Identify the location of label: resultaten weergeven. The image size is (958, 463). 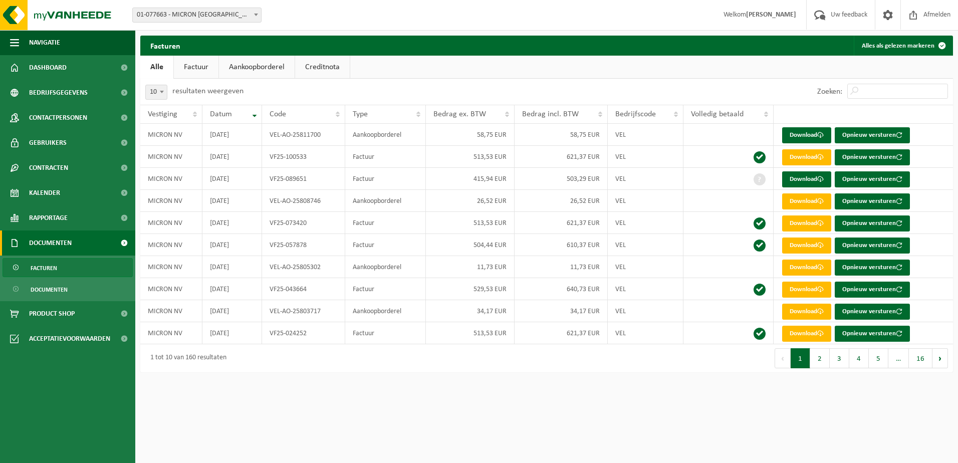
(208, 91).